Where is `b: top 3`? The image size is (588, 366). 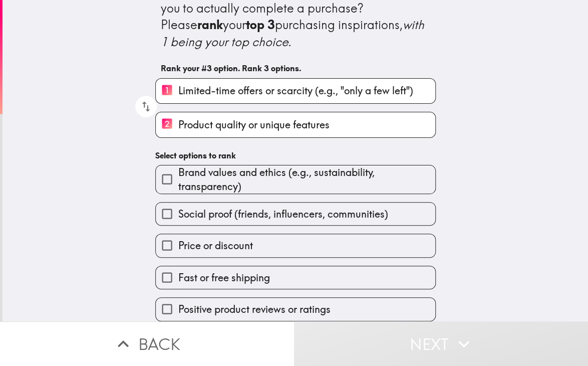 b: top 3 is located at coordinates (260, 24).